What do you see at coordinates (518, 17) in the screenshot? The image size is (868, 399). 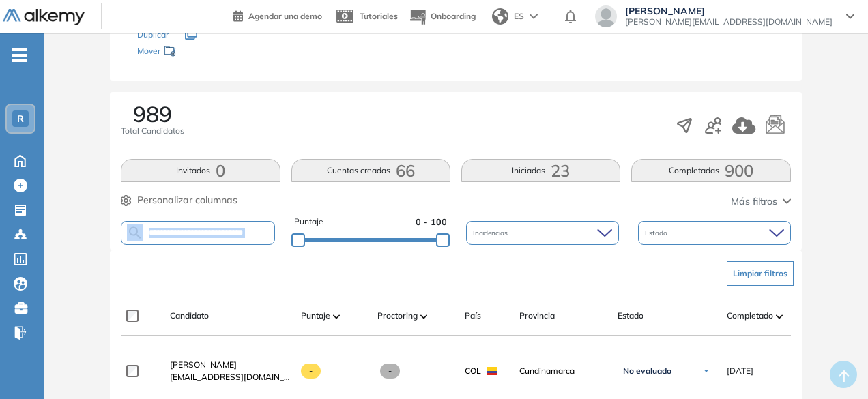 I see `span: ES` at bounding box center [518, 17].